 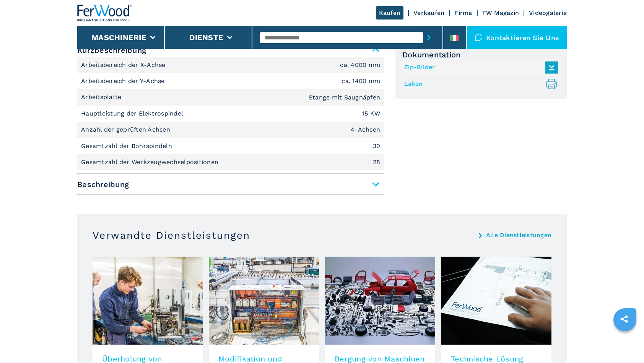 I want to click on em: 28, so click(x=377, y=162).